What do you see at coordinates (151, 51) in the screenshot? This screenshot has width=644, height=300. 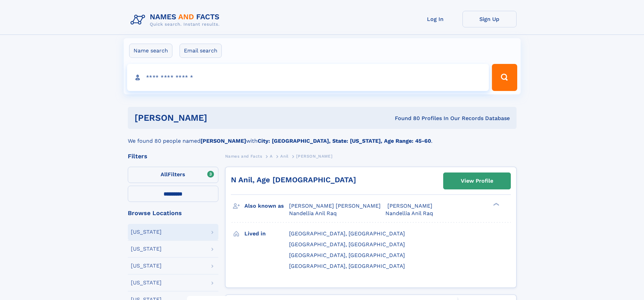 I see `label: Name search` at bounding box center [151, 51].